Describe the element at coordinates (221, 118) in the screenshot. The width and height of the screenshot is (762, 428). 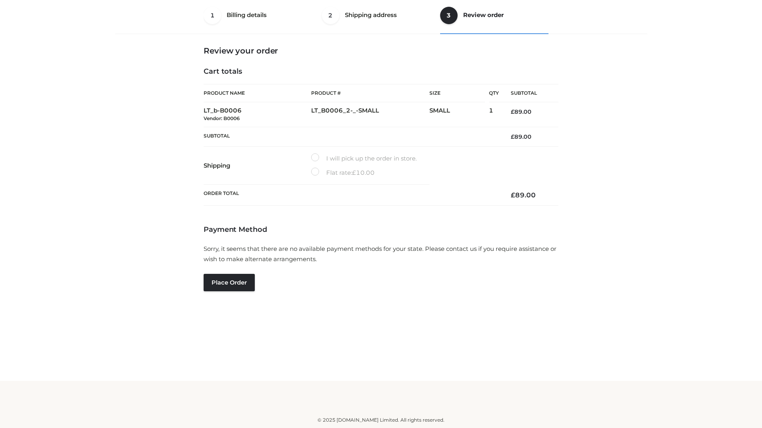
I see `small: Vendor: B0006` at that location.